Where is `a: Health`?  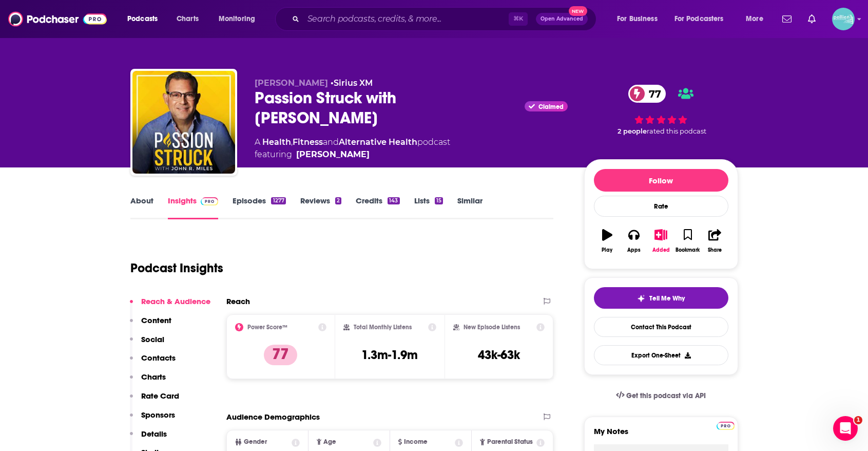
a: Health is located at coordinates (277, 141).